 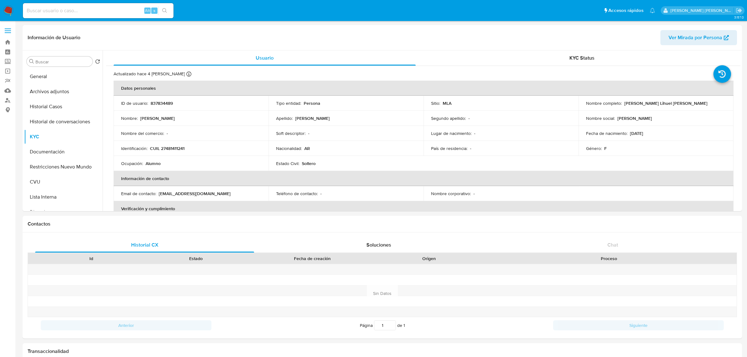 What do you see at coordinates (449, 148) in the screenshot?
I see `p: País de residencia :` at bounding box center [449, 148].